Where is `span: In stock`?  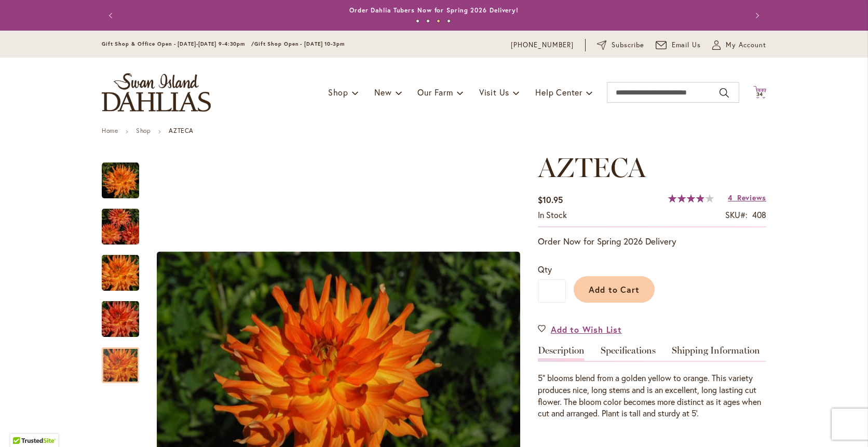 span: In stock is located at coordinates (552, 214).